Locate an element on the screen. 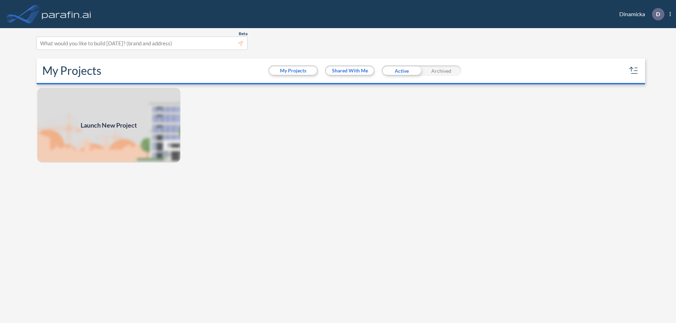  button: Shared With Me is located at coordinates (349, 71).